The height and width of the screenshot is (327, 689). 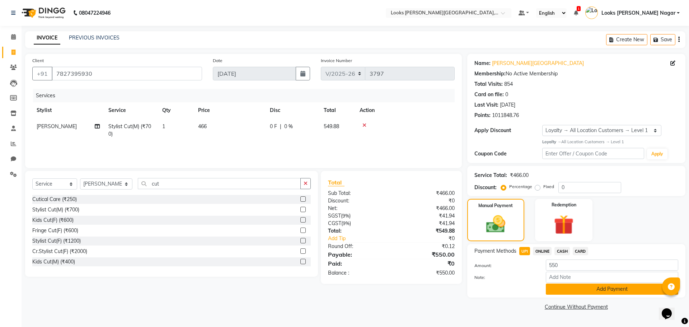 What do you see at coordinates (336, 182) in the screenshot?
I see `span: Total` at bounding box center [336, 182].